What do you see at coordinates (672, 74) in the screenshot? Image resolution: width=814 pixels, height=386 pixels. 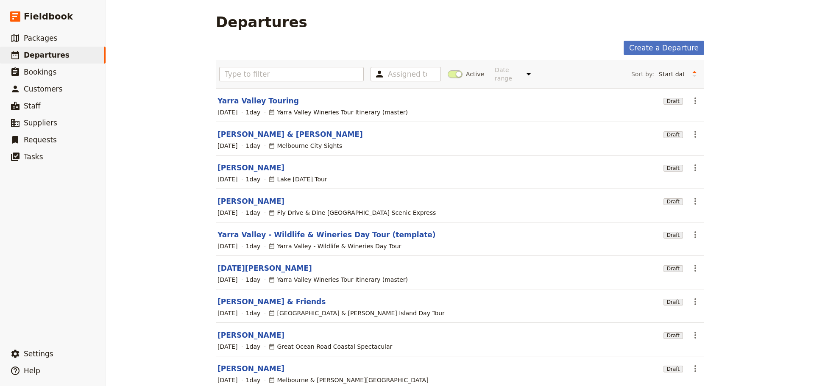 I see `select: Sort by:` at bounding box center [672, 74].